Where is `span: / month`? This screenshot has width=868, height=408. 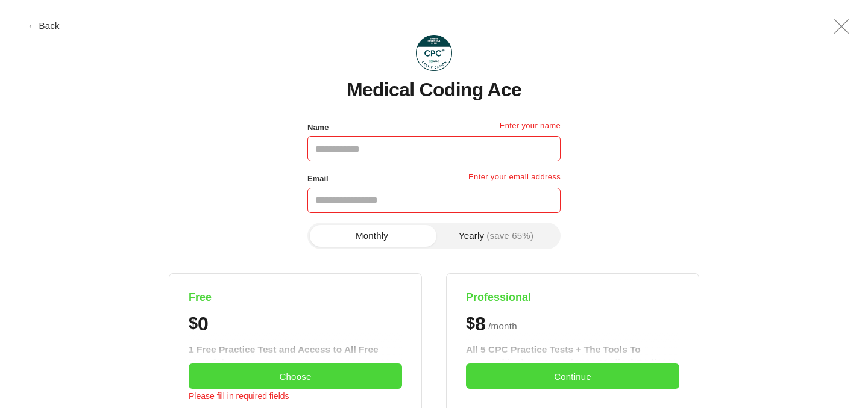 span: / month is located at coordinates (503, 326).